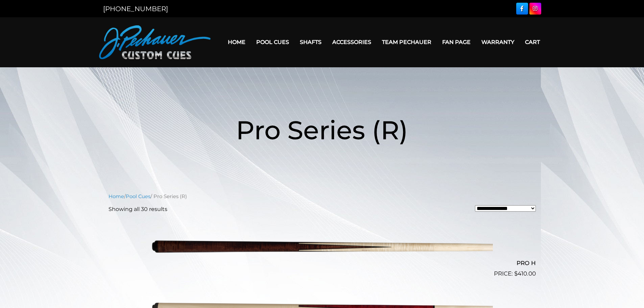 This screenshot has width=644, height=308. I want to click on a: Accessories, so click(352, 42).